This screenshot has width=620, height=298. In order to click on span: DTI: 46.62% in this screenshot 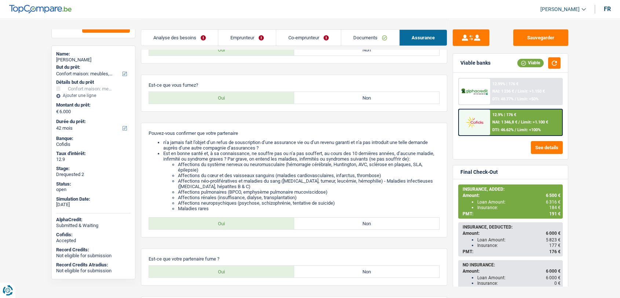, I will do `click(503, 130)`.